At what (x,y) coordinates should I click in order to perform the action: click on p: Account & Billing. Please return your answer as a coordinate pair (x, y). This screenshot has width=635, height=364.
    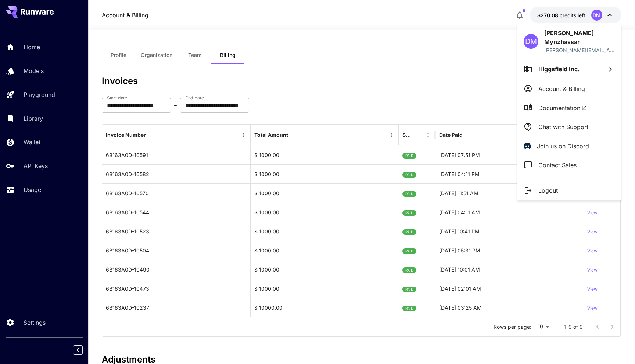
    Looking at the image, I should click on (562, 89).